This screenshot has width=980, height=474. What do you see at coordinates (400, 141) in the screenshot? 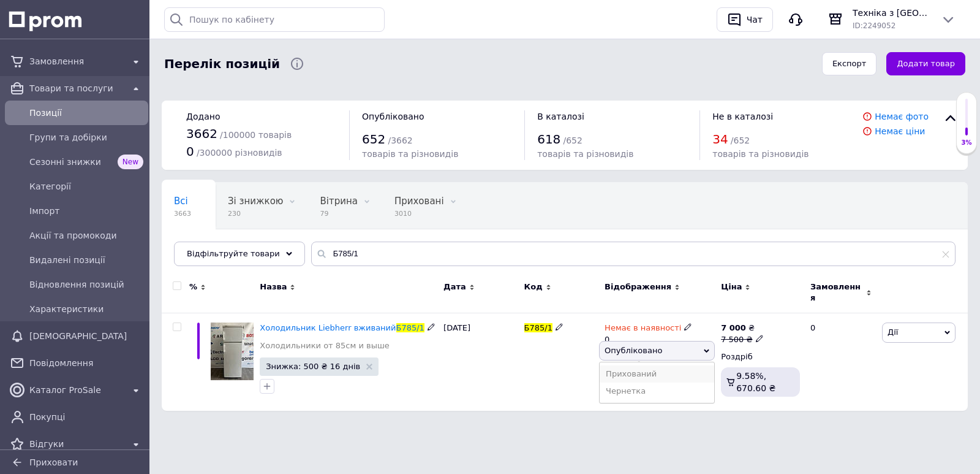
I see `span: / 3662` at bounding box center [400, 141].